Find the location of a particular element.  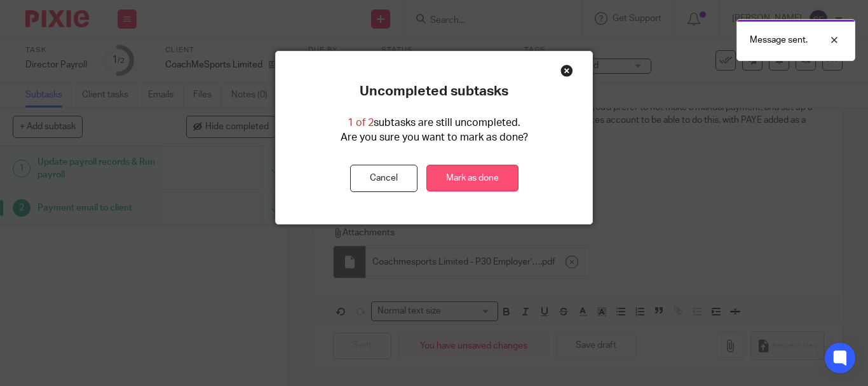

p: subtasks are still uncompleted. is located at coordinates (434, 123).